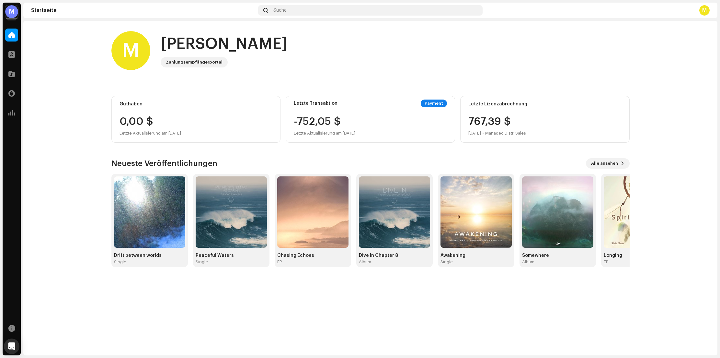  Describe the element at coordinates (506, 133) in the screenshot. I see `div: Managed Distr. Sales` at that location.